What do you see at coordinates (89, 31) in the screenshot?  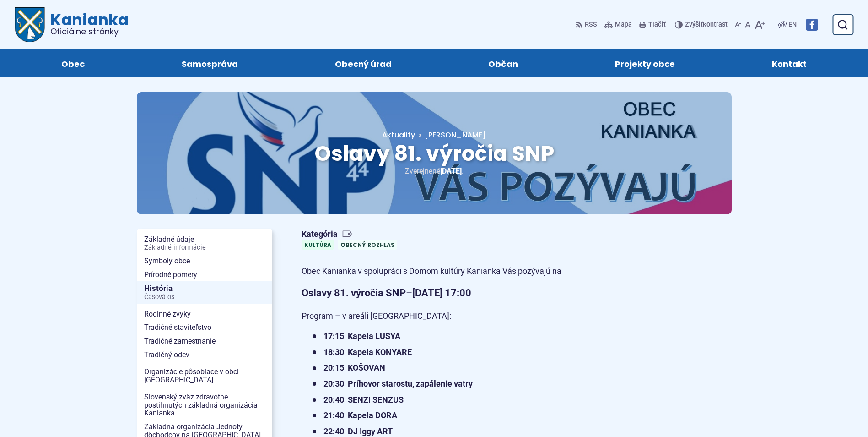 I see `span: Oficiálne stránky` at bounding box center [89, 31].